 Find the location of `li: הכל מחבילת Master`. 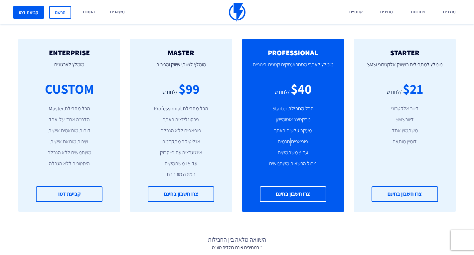

li: הכל מחבילת Master is located at coordinates (69, 109).